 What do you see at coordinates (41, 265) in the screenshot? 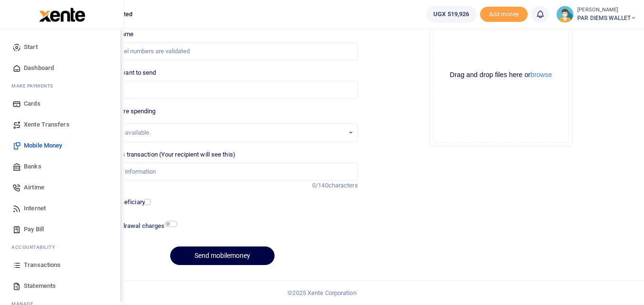
I see `span: Transactions` at bounding box center [41, 265].